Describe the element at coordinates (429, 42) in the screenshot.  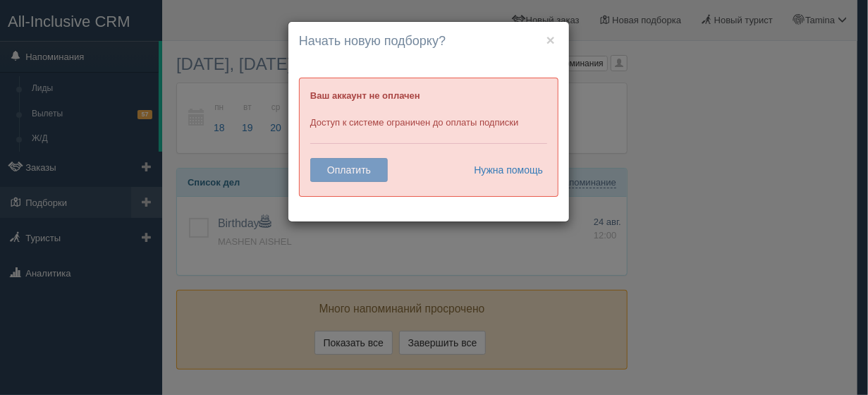
I see `h4: Начать новую подборку?` at that location.